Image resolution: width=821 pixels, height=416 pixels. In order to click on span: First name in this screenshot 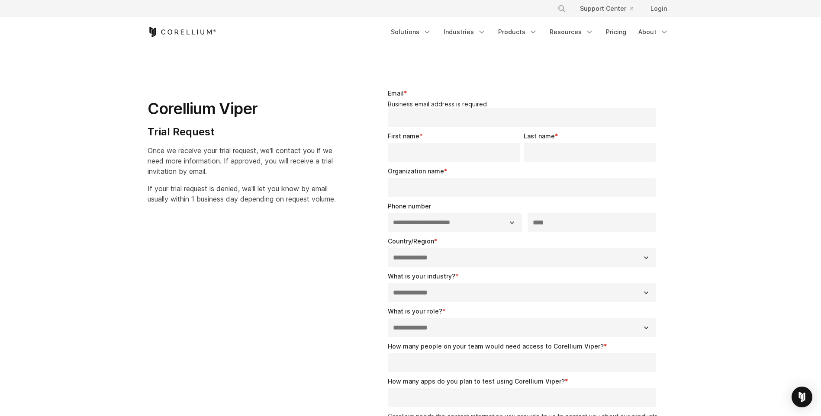, I will do `click(403, 136)`.